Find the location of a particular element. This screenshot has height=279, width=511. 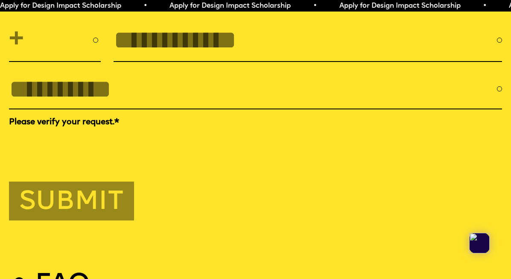

button: Submit is located at coordinates (71, 200).